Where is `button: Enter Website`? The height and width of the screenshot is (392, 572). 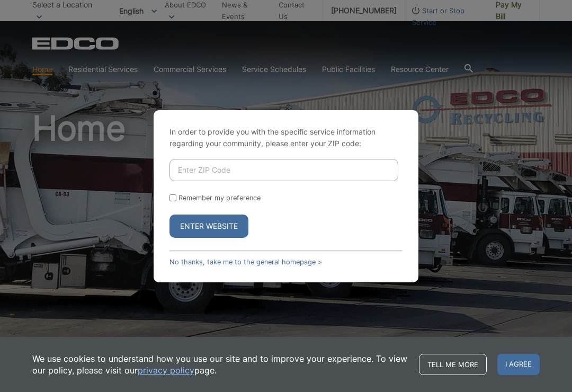
button: Enter Website is located at coordinates (209, 226).